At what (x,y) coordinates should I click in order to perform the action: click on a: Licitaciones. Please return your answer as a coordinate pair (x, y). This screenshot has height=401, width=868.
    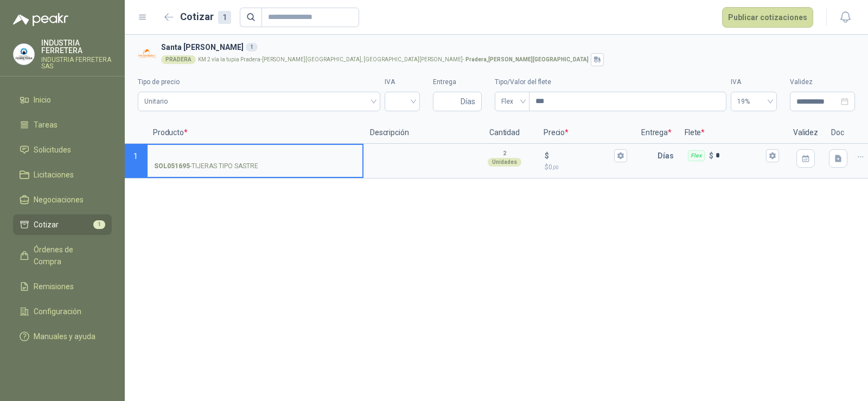
    Looking at the image, I should click on (62, 175).